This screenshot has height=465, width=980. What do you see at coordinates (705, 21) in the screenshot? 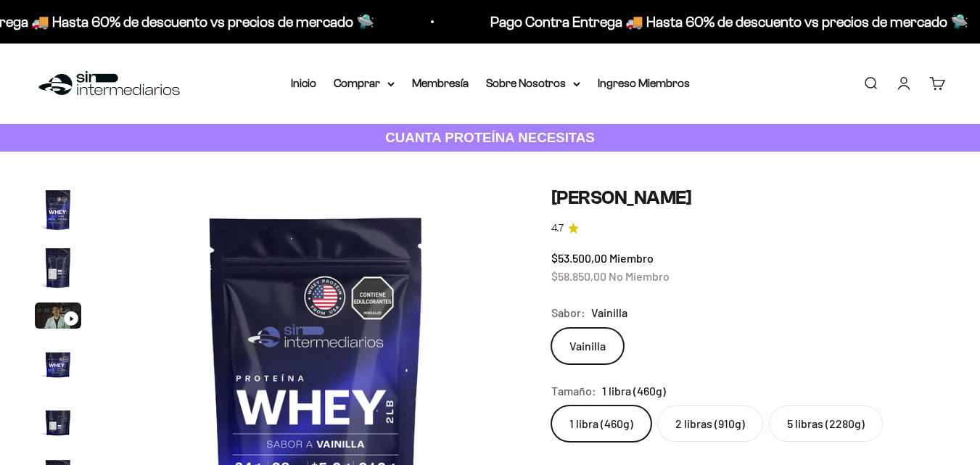
I see `p: Pago Contra Entrega 🚚 Hasta 60% de descuento vs precios de mercado 🛸` at bounding box center [705, 21].